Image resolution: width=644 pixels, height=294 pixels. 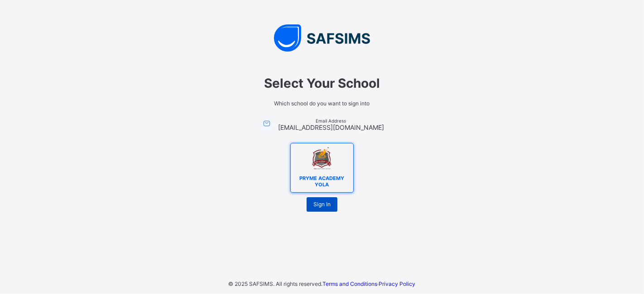 What do you see at coordinates (322, 103) in the screenshot?
I see `span: Which school do you want to sign into` at bounding box center [322, 103].